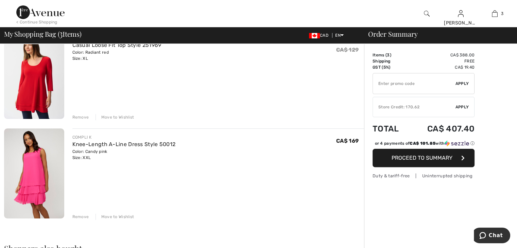  Describe the element at coordinates (43, 34) in the screenshot. I see `span: My Shopping Bag ( Items)` at that location.